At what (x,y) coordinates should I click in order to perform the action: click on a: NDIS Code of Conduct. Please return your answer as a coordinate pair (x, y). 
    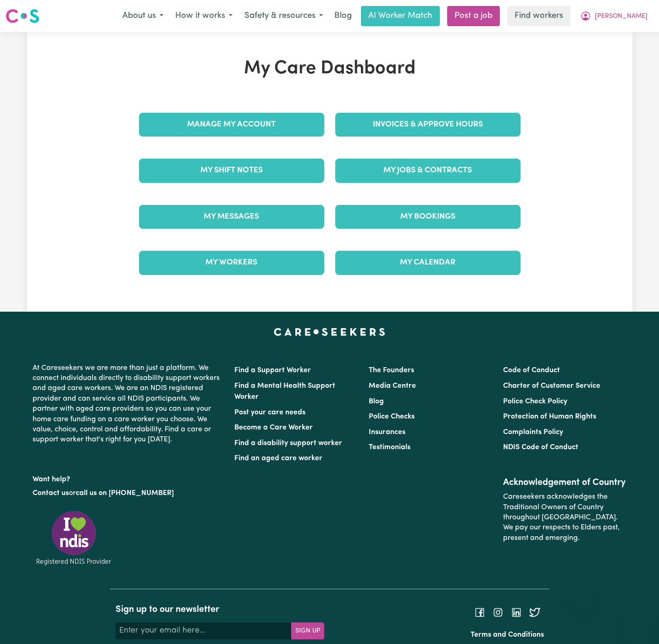
    Looking at the image, I should click on (541, 447).